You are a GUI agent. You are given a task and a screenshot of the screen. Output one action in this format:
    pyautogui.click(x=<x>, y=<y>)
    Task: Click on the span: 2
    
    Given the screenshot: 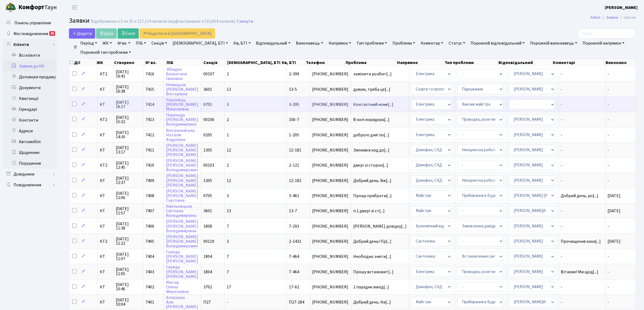 What is the action you would take?
    pyautogui.click(x=227, y=241)
    